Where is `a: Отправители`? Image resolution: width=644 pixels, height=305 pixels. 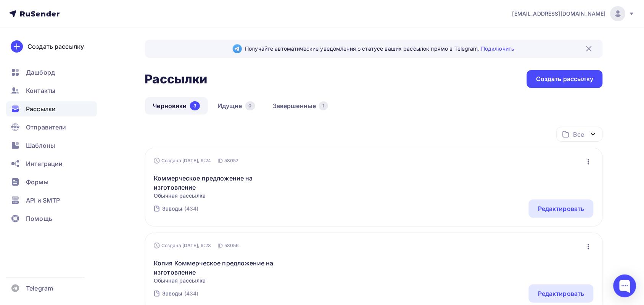 a: Отправители is located at coordinates (52, 127).